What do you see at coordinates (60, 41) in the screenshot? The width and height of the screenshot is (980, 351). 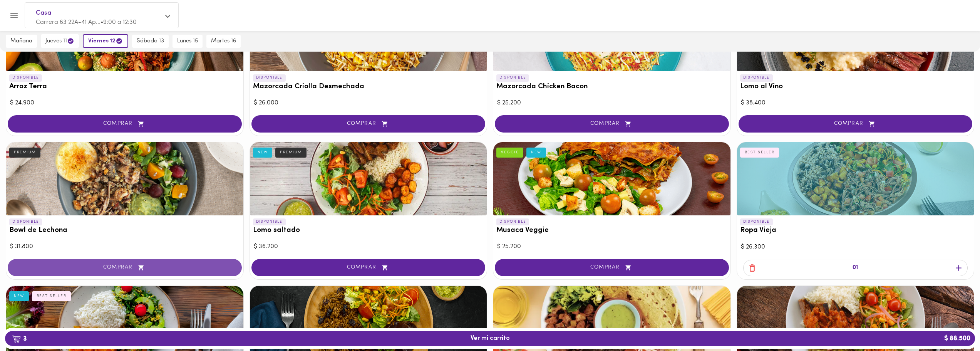 I see `span: jueves 11` at bounding box center [60, 41].